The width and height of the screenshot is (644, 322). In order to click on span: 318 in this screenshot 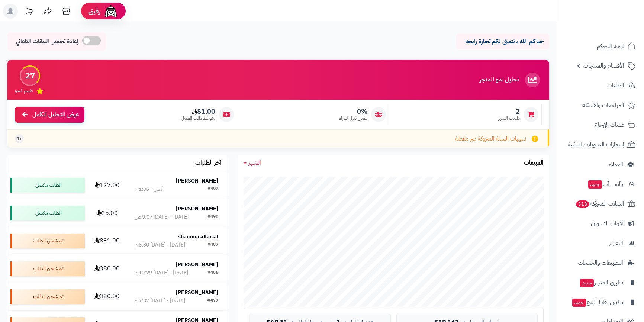, I will do `click(583, 205)`.